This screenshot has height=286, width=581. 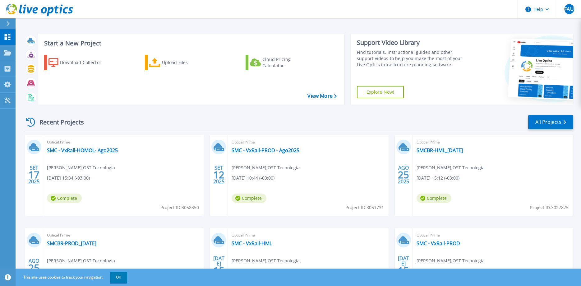 I want to click on a: Download Collector, so click(x=79, y=62).